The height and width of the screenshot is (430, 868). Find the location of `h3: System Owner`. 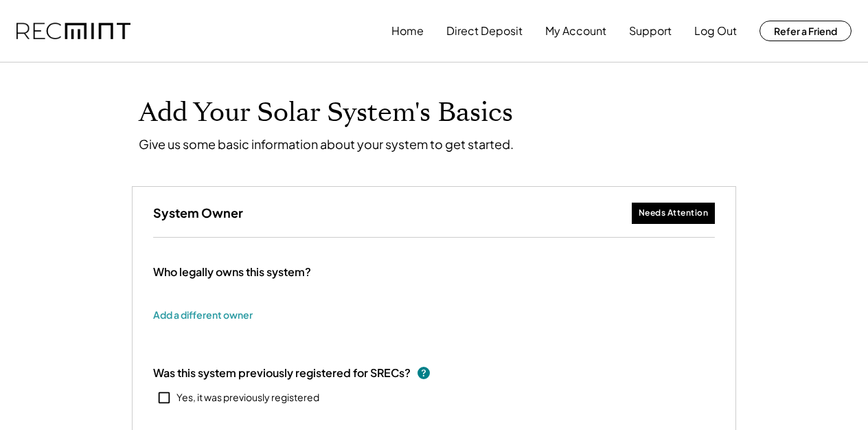

h3: System Owner is located at coordinates (197, 212).